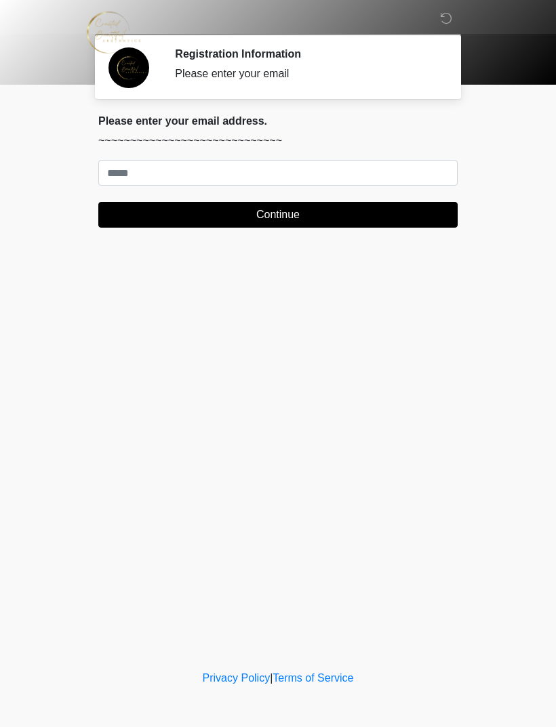 Image resolution: width=556 pixels, height=727 pixels. What do you see at coordinates (306, 74) in the screenshot?
I see `div: Please enter your email` at bounding box center [306, 74].